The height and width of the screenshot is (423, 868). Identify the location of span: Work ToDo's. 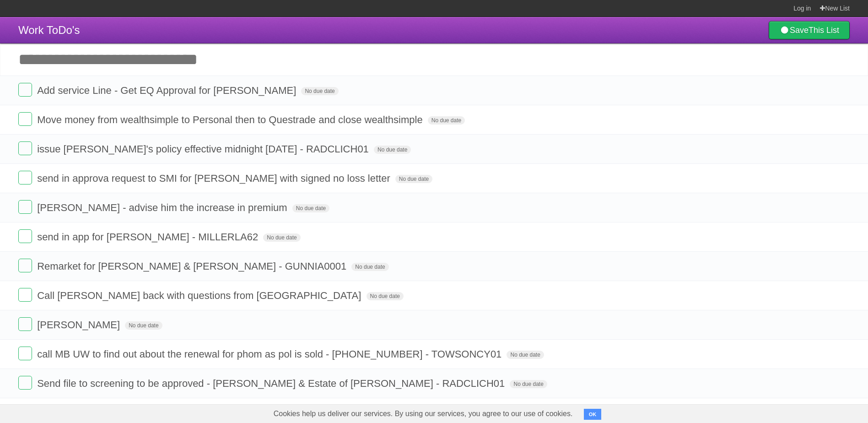
(49, 30).